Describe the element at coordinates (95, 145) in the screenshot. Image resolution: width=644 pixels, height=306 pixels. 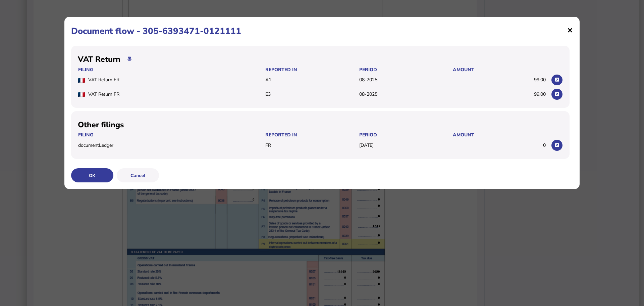
I see `span: documentLedger` at that location.